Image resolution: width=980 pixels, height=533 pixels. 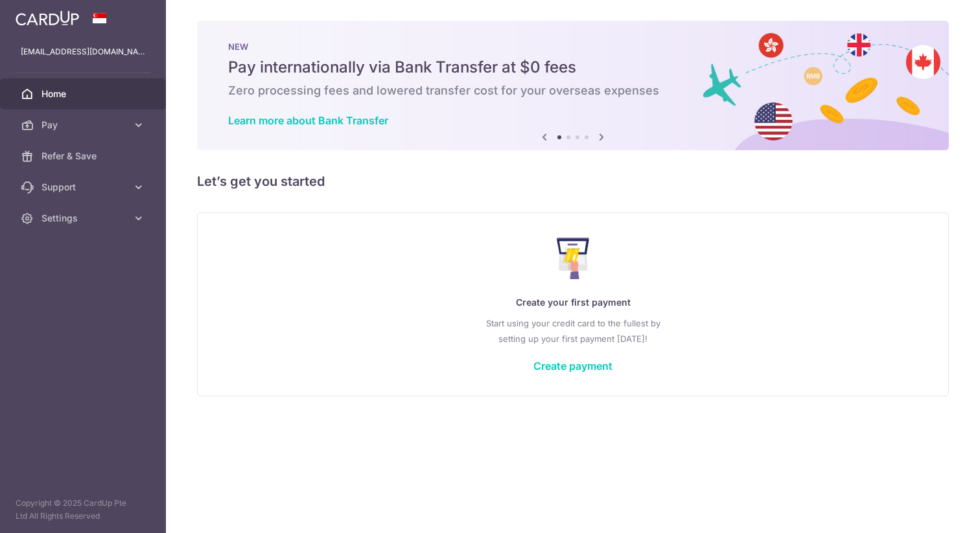 I want to click on span: Refer & Save, so click(x=85, y=156).